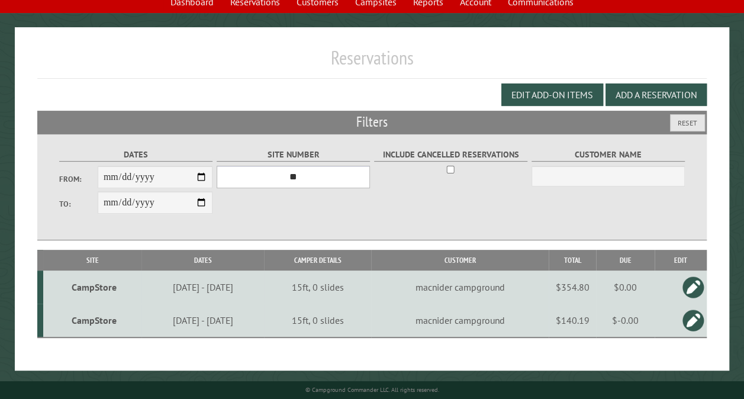 The height and width of the screenshot is (399, 744). Describe the element at coordinates (625, 320) in the screenshot. I see `td: $-0.00` at that location.